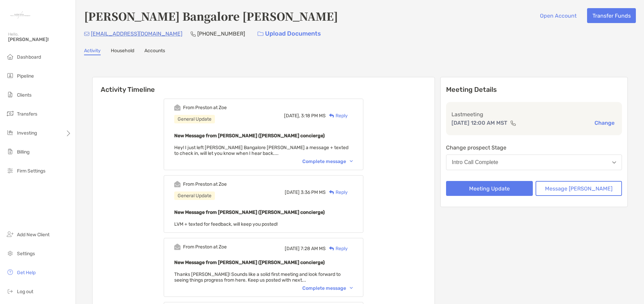  I want to click on img: Email Icon, so click(86, 34).